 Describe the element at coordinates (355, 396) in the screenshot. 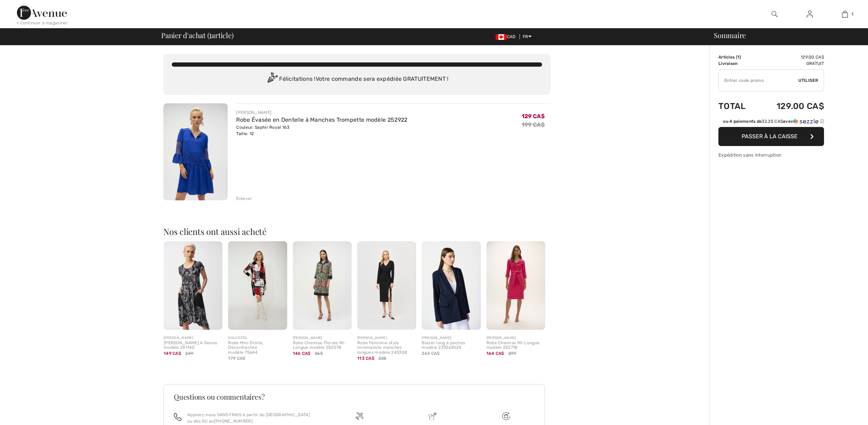

I see `h3: Questions ou commentaires?` at that location.